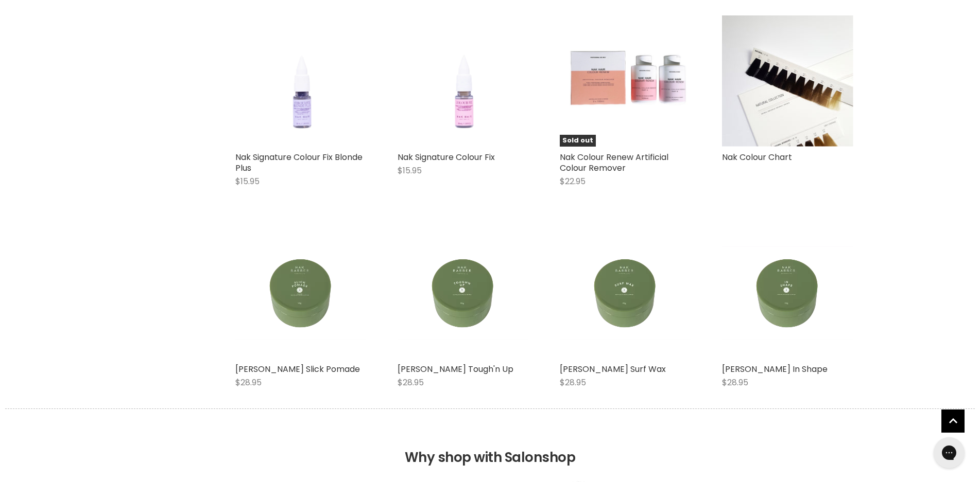 The image size is (980, 482). I want to click on img: Nak Signature Colour Fix, so click(463, 81).